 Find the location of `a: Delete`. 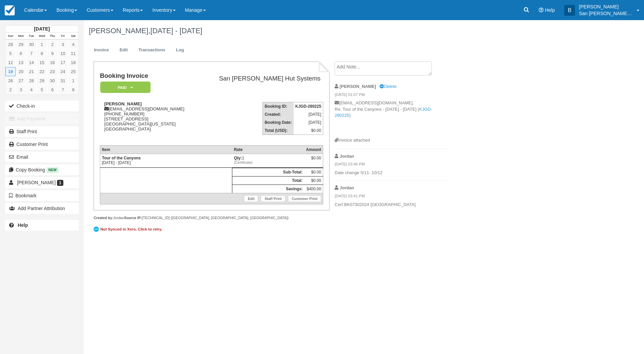

a: Delete is located at coordinates (388, 86).